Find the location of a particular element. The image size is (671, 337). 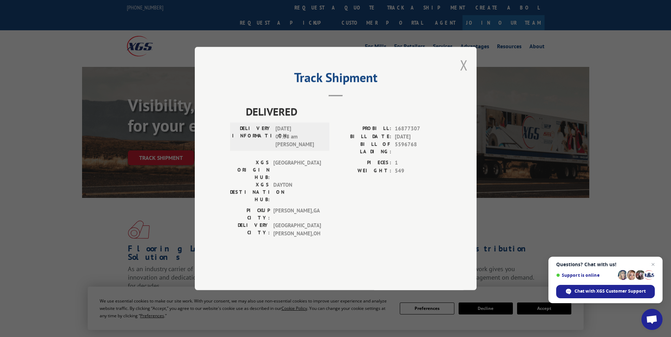

div: Chat with XGS Customer Support is located at coordinates (606, 292).